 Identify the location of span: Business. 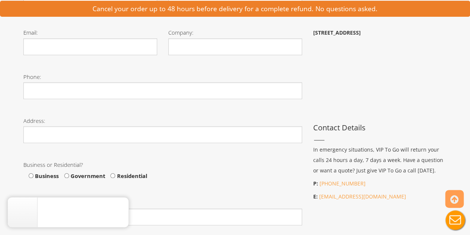
(46, 175).